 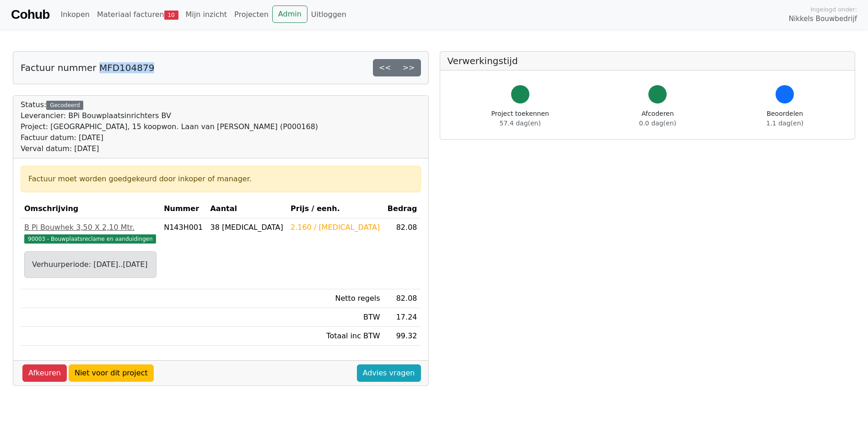 I want to click on a: Materiaal facturen10, so click(x=138, y=15).